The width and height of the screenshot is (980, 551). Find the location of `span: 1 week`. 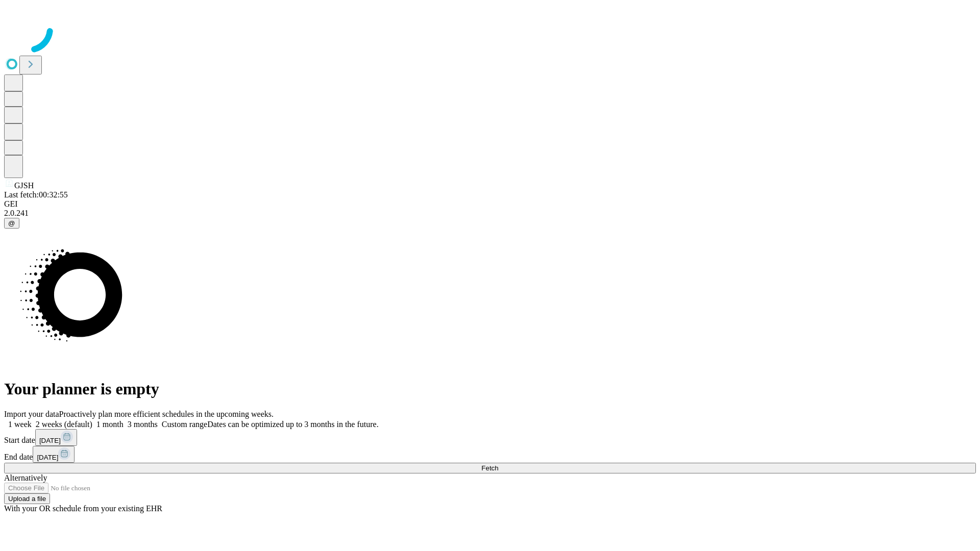

span: 1 week is located at coordinates (20, 424).